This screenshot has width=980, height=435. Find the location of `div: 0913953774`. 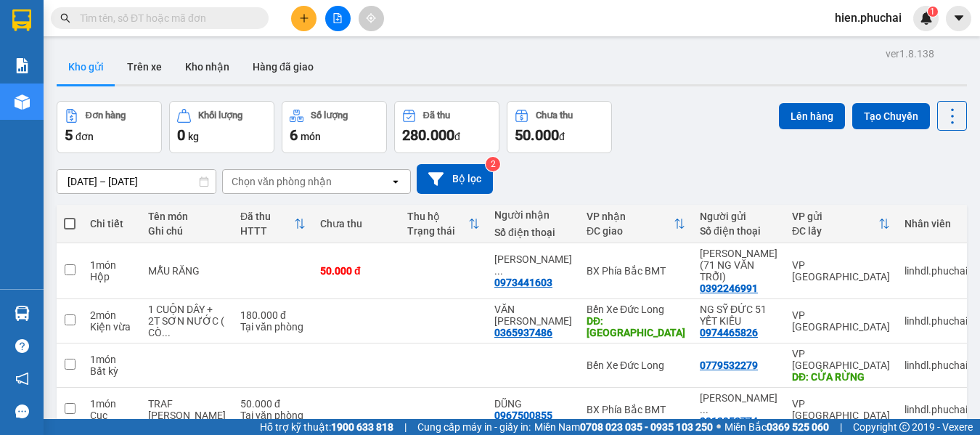

div: 0913953774 is located at coordinates (729, 422).